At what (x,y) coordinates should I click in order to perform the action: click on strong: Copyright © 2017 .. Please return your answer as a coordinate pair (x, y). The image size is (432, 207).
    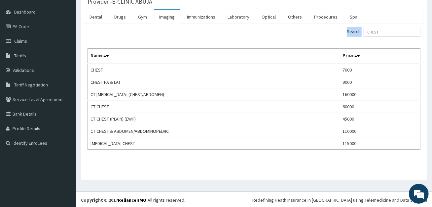
    Looking at the image, I should click on (114, 200).